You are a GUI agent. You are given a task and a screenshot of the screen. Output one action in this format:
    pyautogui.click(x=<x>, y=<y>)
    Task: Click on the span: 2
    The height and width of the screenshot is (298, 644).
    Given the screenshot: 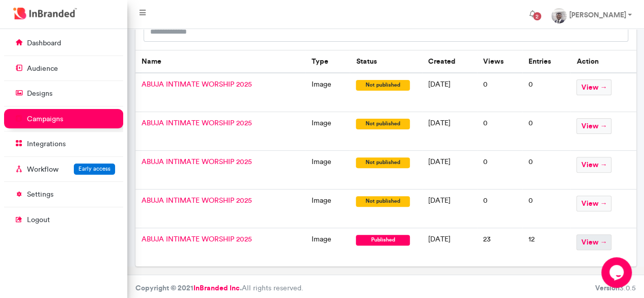 What is the action you would take?
    pyautogui.click(x=537, y=16)
    